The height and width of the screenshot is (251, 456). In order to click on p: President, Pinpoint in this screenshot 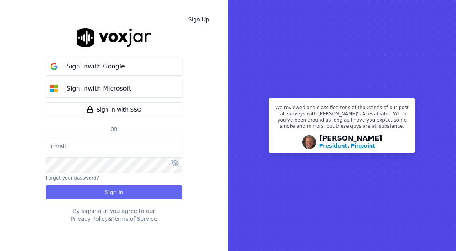, I will do `click(347, 146)`.